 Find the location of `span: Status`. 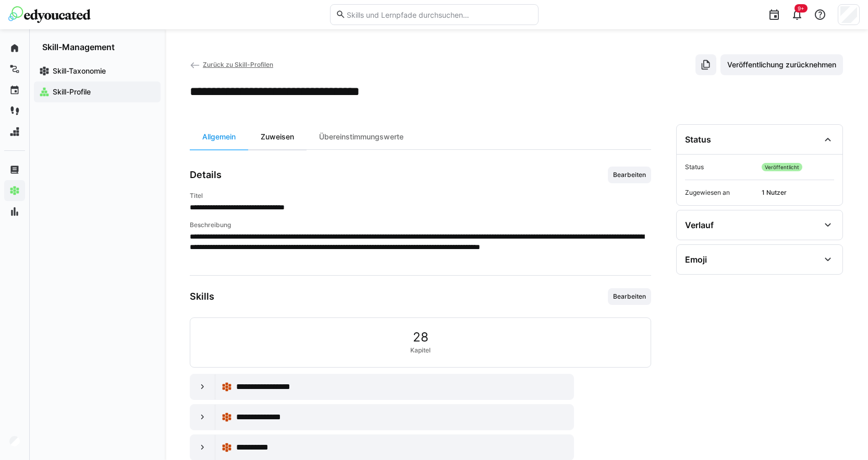

span: Status is located at coordinates (721, 167).